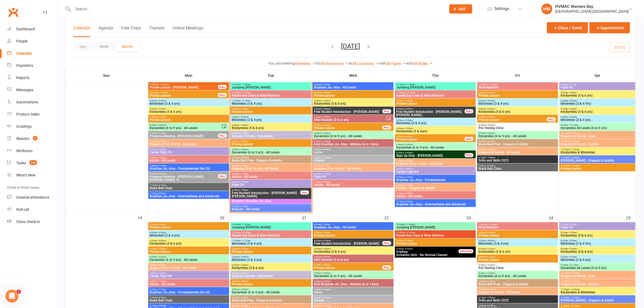 This screenshot has height=308, width=644. What do you see at coordinates (491, 117) in the screenshot?
I see `span: - 4:30pm` at bounding box center [491, 117].